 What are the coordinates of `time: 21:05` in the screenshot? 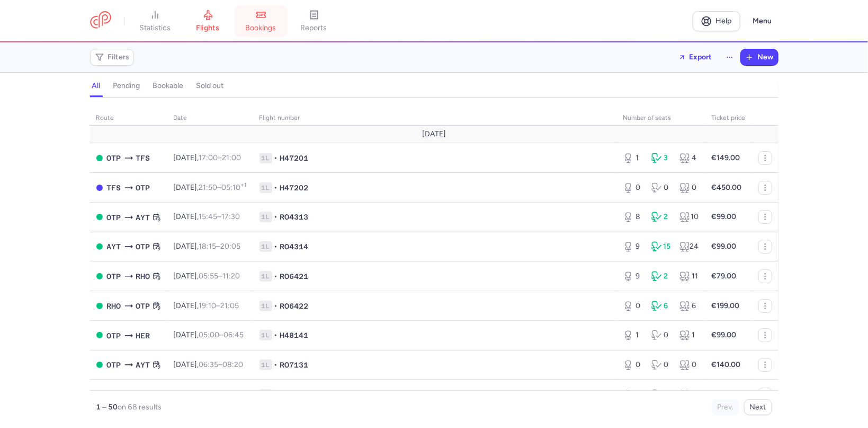 It's located at (230, 305).